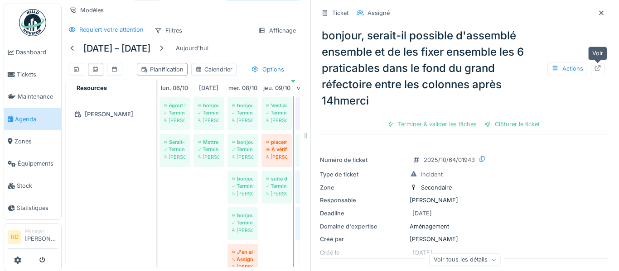 The image size is (619, 271). Describe the element at coordinates (363, 227) in the screenshot. I see `div: Domaine d'expertise` at that location.